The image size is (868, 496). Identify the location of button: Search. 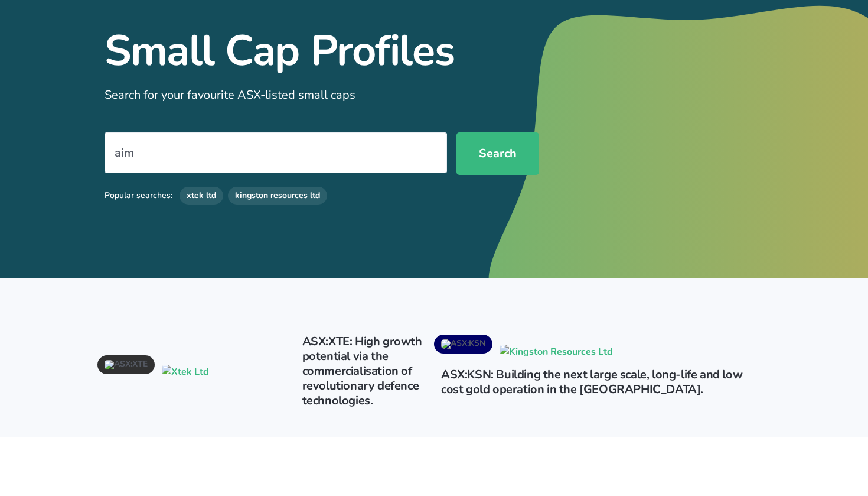
(498, 154).